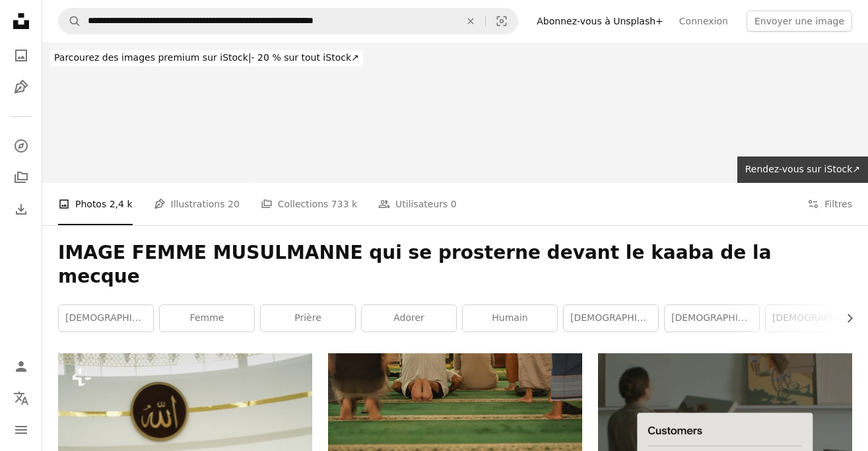  Describe the element at coordinates (197, 204) in the screenshot. I see `a: Illustrations 20` at that location.